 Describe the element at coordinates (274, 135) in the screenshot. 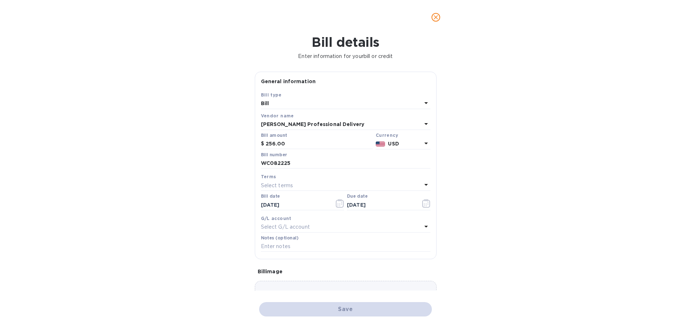

I see `label: Bill amount` at that location.